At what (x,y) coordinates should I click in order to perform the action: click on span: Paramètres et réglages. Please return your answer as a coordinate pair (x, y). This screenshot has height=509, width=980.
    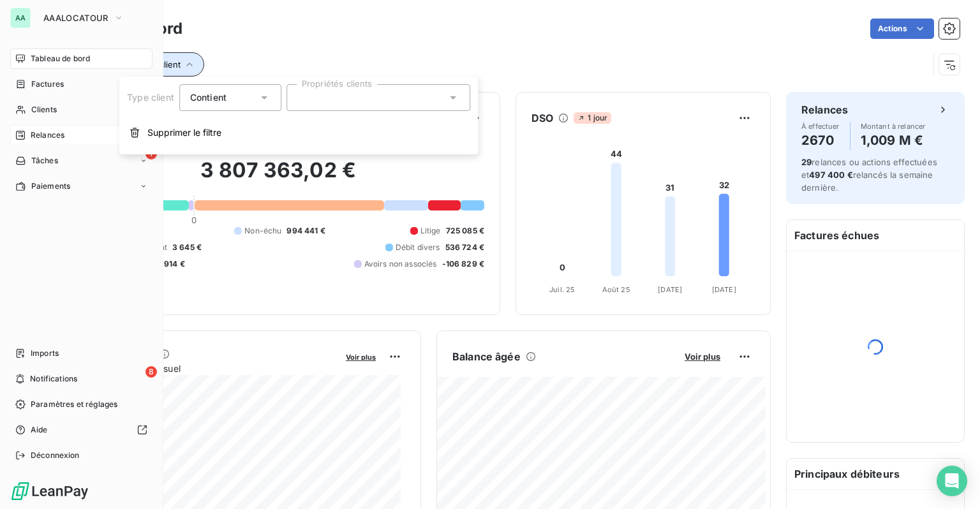
    Looking at the image, I should click on (74, 404).